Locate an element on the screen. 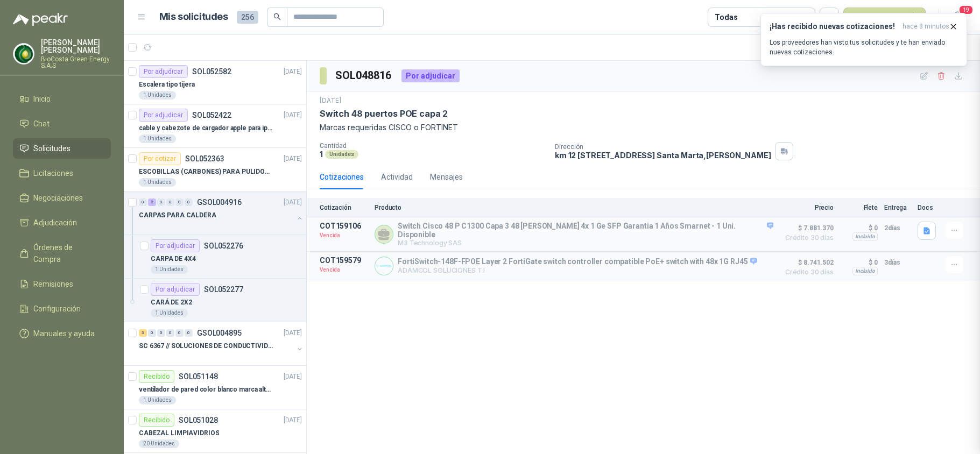 This screenshot has width=980, height=454. a: Órdenes de Compra is located at coordinates (62, 253).